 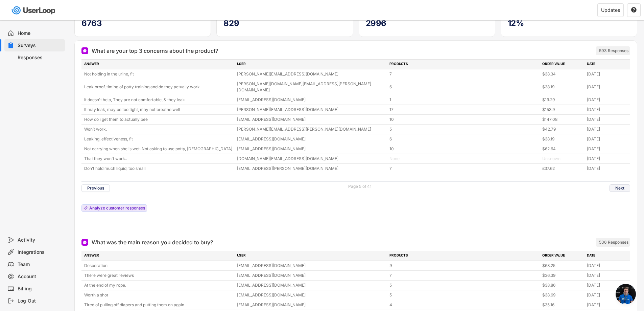 I want to click on div: £37.62, so click(x=562, y=169).